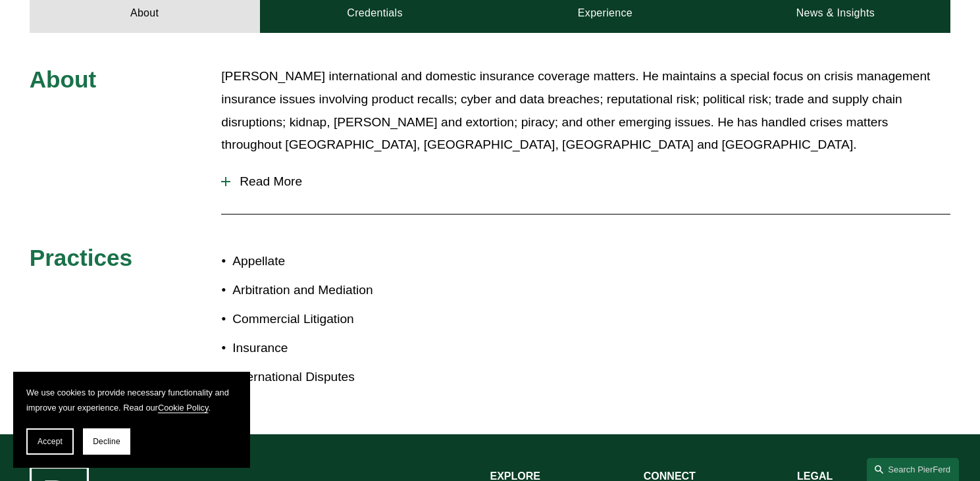  Describe the element at coordinates (50, 441) in the screenshot. I see `span: Accept` at that location.